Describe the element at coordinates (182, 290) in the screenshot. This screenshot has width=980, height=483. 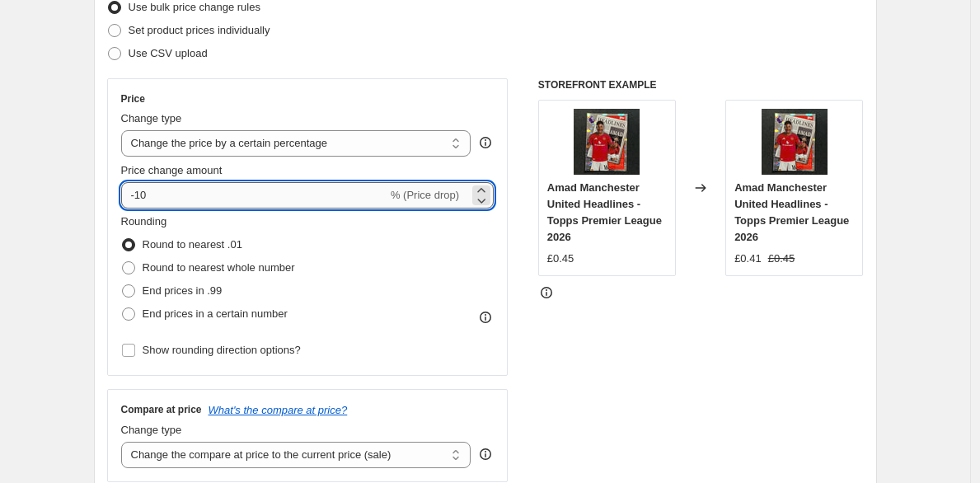
I see `span: End prices in .99` at that location.